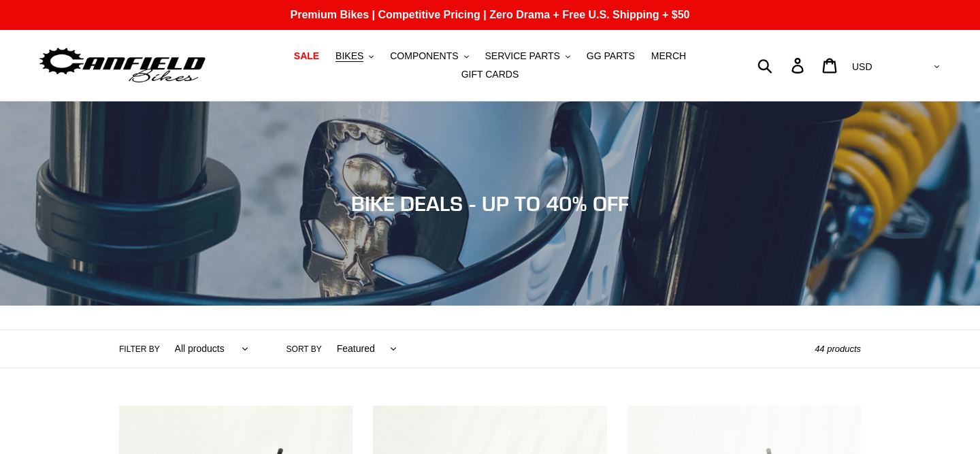 The height and width of the screenshot is (454, 980). Describe the element at coordinates (429, 55) in the screenshot. I see `button: COMPONENTS` at that location.